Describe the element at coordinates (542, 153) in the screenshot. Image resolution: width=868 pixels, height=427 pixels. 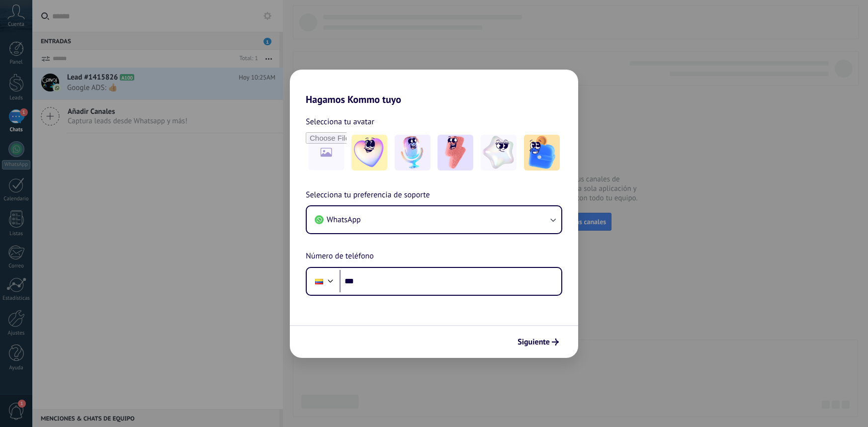
I see `img: -5.jpeg` at that location.